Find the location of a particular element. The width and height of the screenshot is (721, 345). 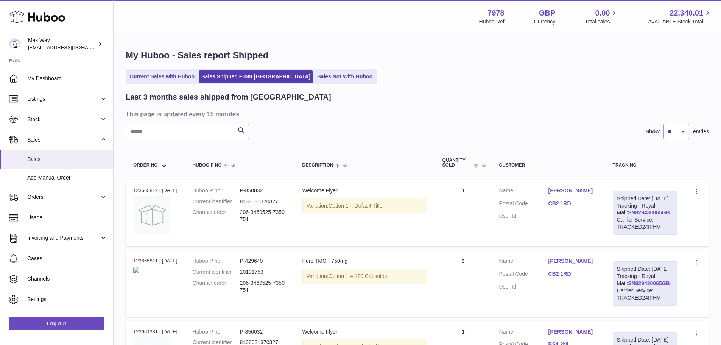

span: Channels is located at coordinates (67, 279).